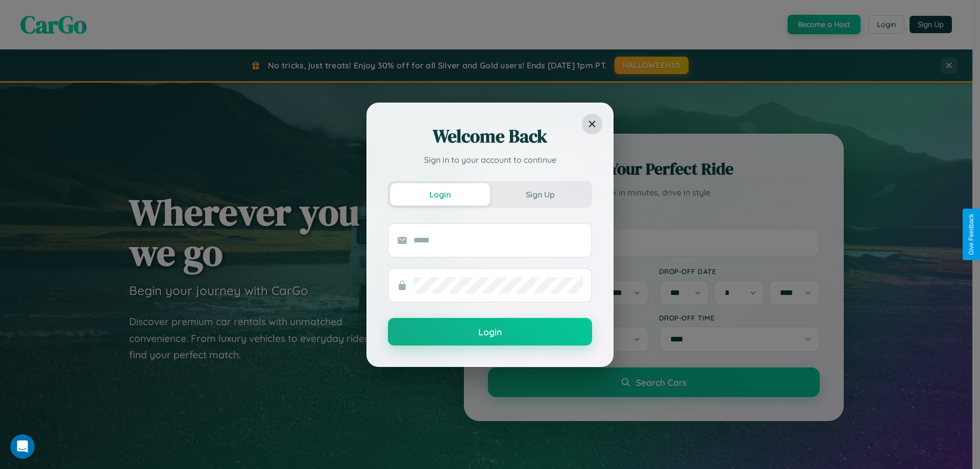 This screenshot has width=980, height=469. Describe the element at coordinates (490, 160) in the screenshot. I see `p: Sign in to your account to continue` at that location.